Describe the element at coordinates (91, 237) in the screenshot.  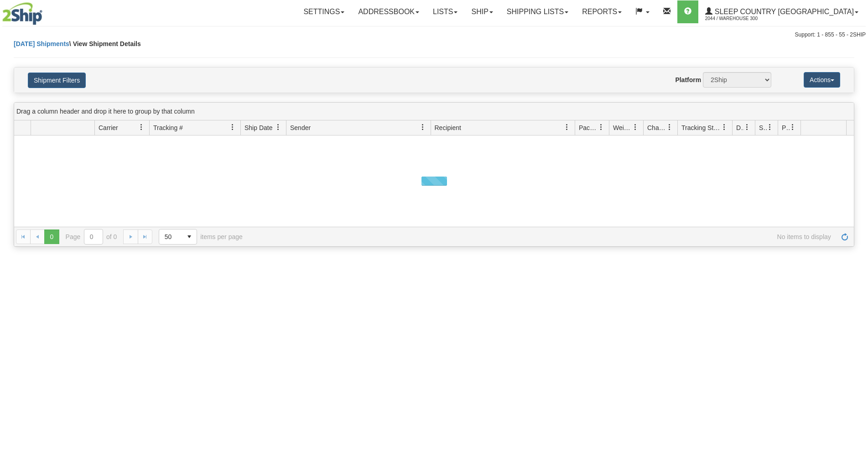
I see `span: Page of 0` at that location.